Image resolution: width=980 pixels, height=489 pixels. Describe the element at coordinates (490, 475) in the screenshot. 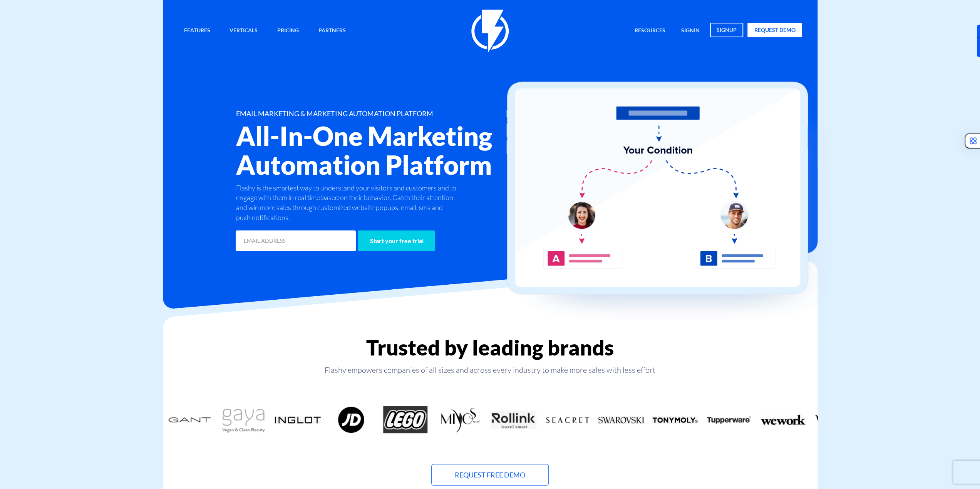

I see `a: Request Free Demo` at that location.